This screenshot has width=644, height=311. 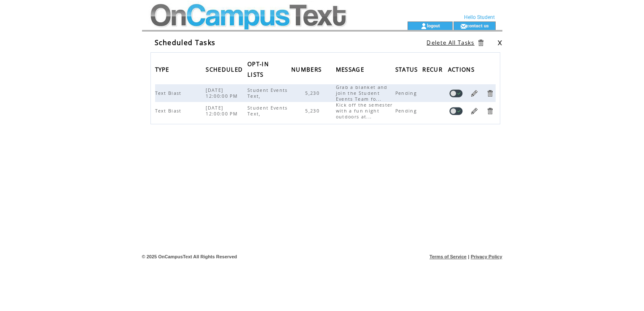 What do you see at coordinates (433, 69) in the screenshot?
I see `a: RECUR` at bounding box center [433, 69].